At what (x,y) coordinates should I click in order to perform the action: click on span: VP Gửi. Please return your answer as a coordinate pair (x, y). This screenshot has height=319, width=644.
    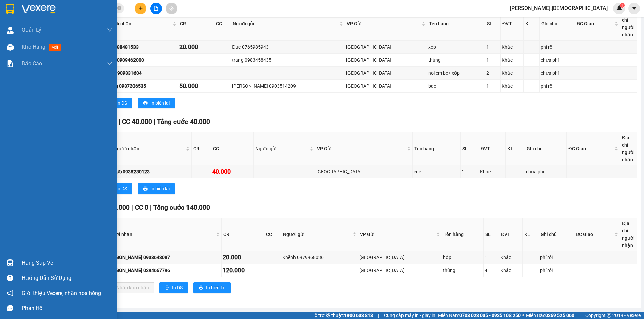
    Looking at the image, I should click on (362, 149).